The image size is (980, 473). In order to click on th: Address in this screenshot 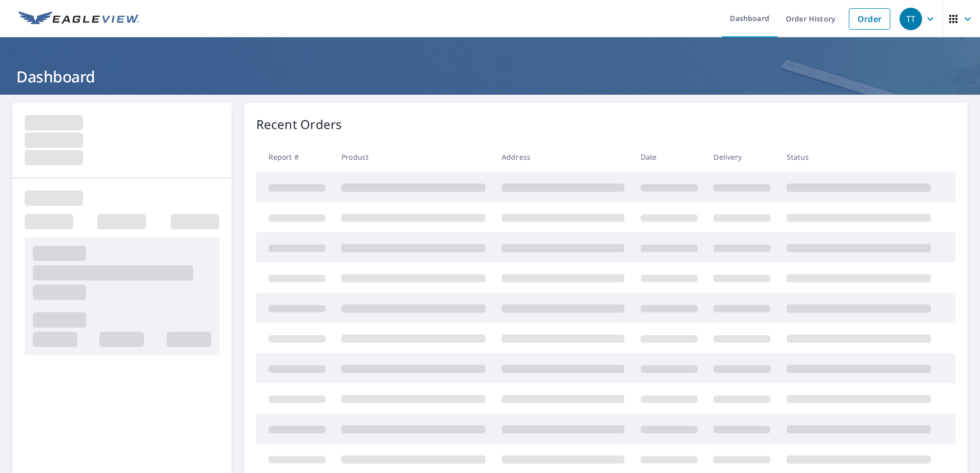, I will do `click(563, 156)`.